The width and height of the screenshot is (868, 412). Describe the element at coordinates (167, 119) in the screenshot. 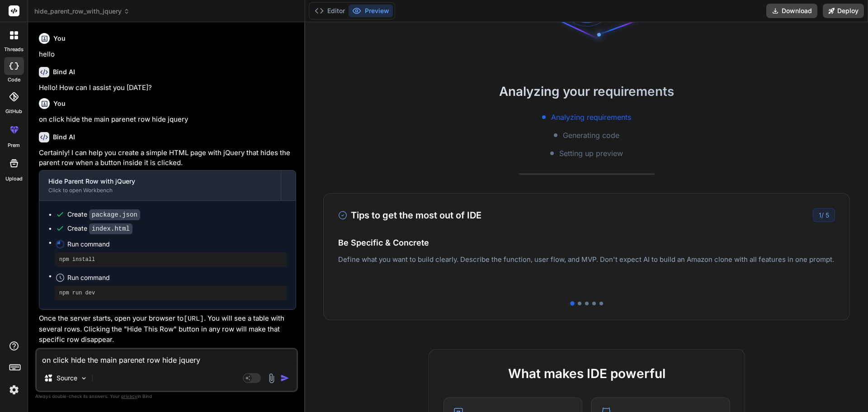

I see `p: on click hide the main parenet row hide jquery` at that location.